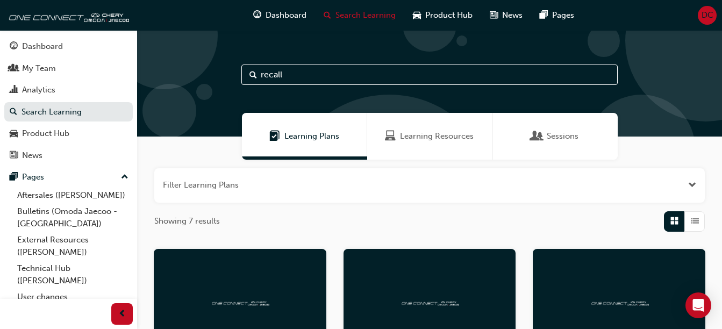 Image resolution: width=722 pixels, height=329 pixels. Describe the element at coordinates (68, 112) in the screenshot. I see `a: Search Learning` at that location.